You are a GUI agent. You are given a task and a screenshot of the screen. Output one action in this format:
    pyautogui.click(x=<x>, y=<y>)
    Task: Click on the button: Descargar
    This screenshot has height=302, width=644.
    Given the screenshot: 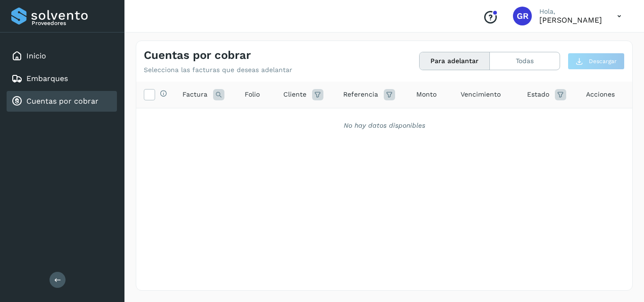 What is the action you would take?
    pyautogui.click(x=596, y=61)
    